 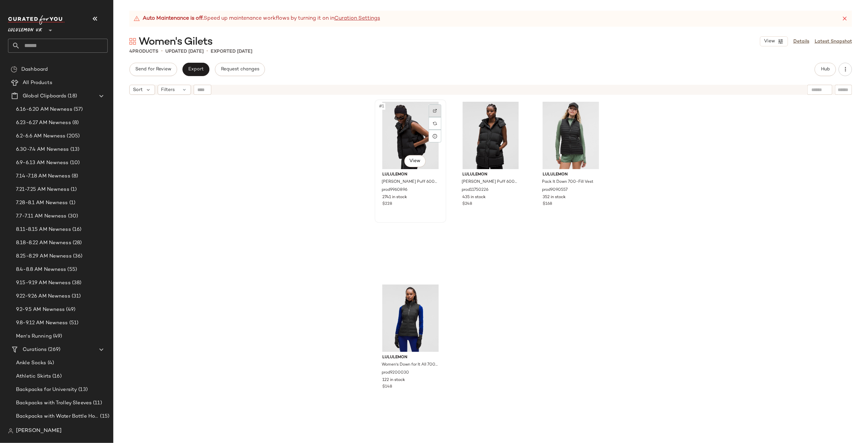 I want to click on span: (18), so click(x=72, y=96).